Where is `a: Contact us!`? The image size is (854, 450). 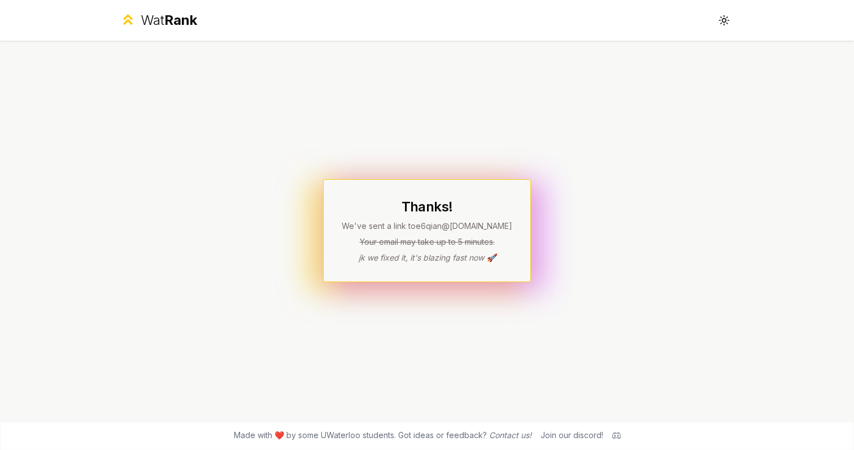 a: Contact us! is located at coordinates (510, 435).